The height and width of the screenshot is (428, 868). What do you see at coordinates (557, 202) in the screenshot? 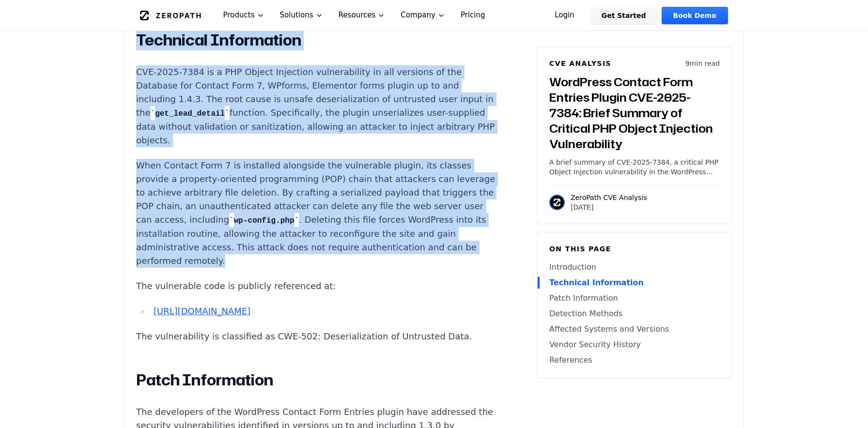
I see `img: ZeroPath CVE Analysis` at bounding box center [557, 202].